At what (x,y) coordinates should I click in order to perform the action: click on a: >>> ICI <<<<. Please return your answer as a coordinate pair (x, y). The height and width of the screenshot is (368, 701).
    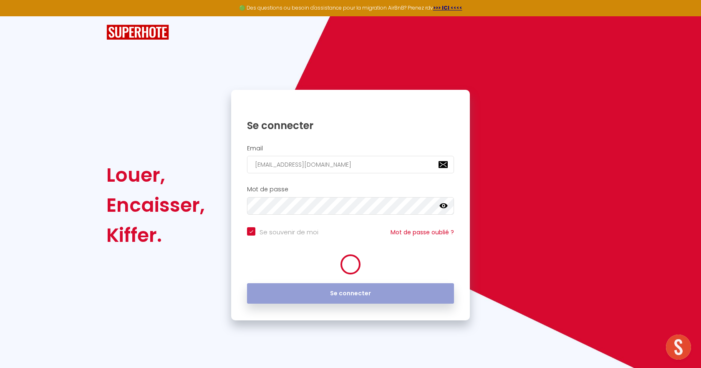
    Looking at the image, I should click on (448, 8).